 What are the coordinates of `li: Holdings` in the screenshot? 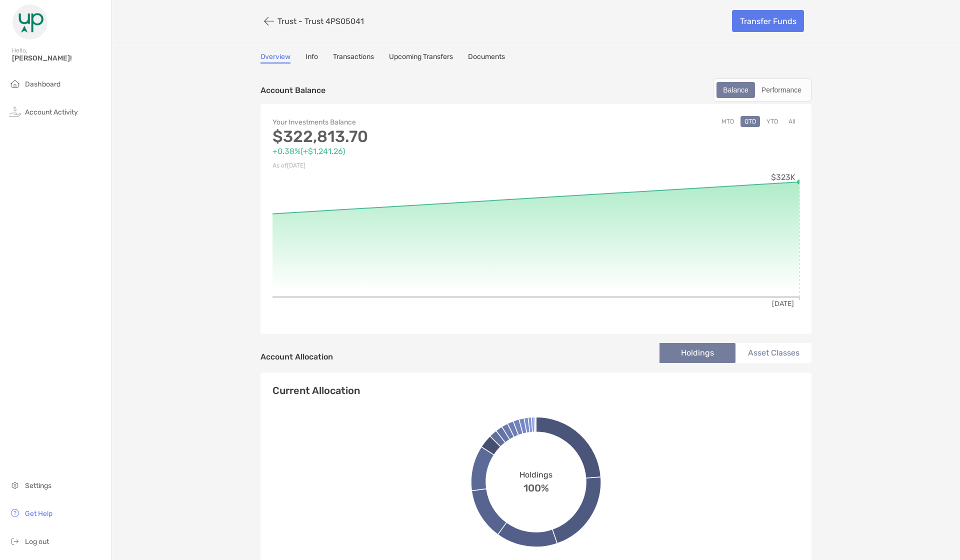 It's located at (697, 353).